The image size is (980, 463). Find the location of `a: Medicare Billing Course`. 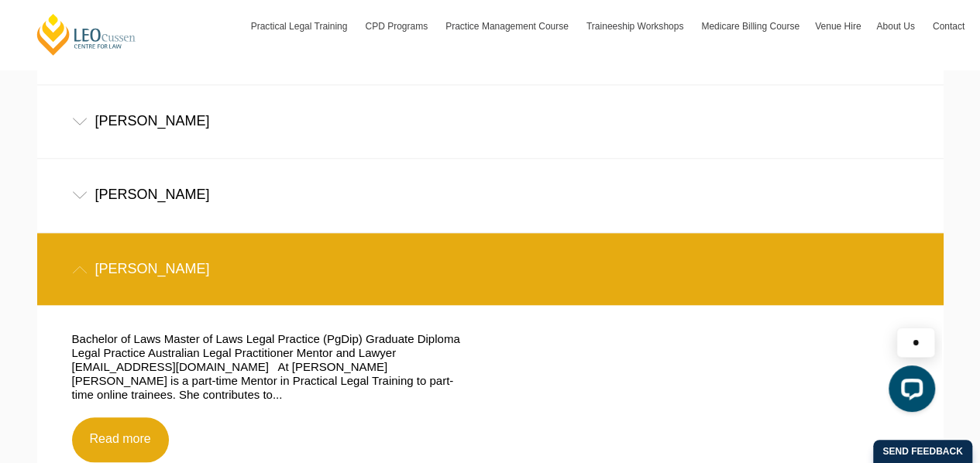

a: Medicare Billing Course is located at coordinates (750, 26).